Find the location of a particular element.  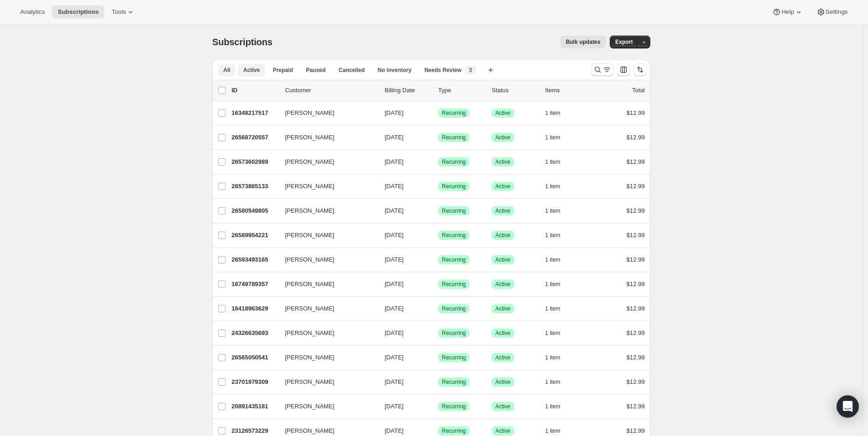

p: 26593493165 is located at coordinates (255, 260).